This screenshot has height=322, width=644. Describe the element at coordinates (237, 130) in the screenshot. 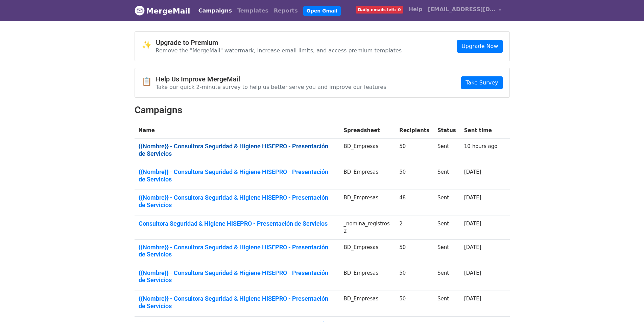

I see `th: Name` at that location.